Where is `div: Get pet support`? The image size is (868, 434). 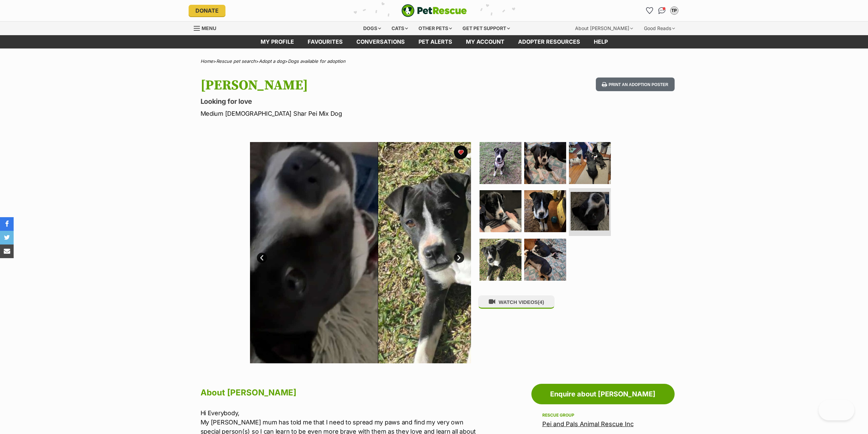
div: Get pet support is located at coordinates (486, 28).